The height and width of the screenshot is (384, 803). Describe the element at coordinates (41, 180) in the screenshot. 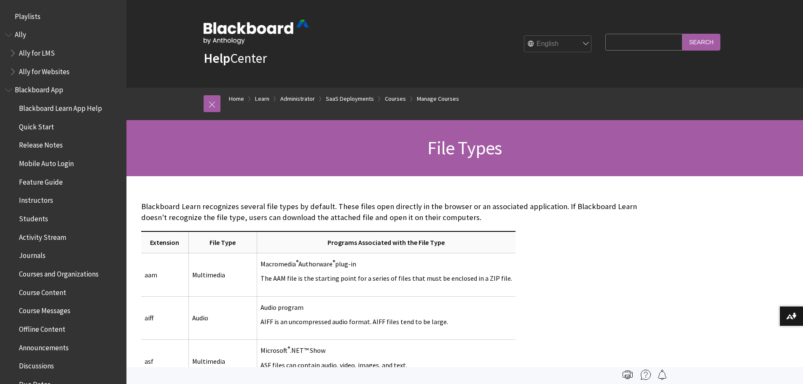

I see `span: Feature Guide` at that location.